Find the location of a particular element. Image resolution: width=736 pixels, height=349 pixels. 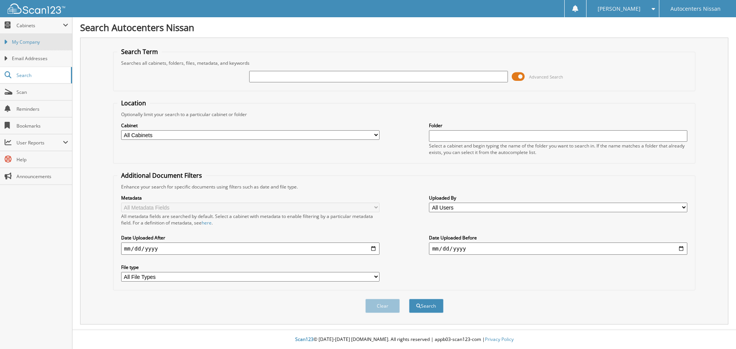

div: Optionally limit your search to a particular cabinet or folder is located at coordinates (404, 114).